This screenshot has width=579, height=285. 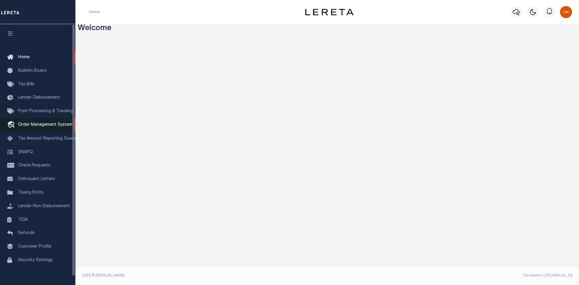 I want to click on li: Home, so click(x=94, y=12).